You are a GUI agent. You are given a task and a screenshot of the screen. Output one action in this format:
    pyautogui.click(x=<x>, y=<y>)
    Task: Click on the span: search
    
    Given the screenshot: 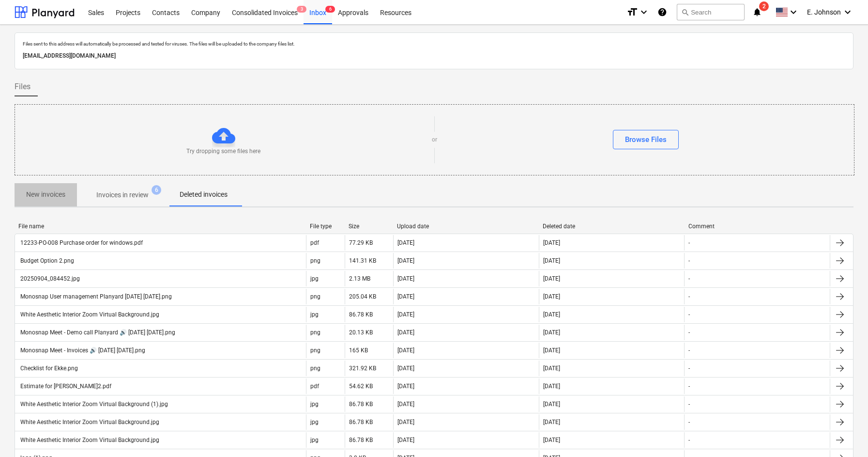 What is the action you would take?
    pyautogui.click(x=685, y=12)
    